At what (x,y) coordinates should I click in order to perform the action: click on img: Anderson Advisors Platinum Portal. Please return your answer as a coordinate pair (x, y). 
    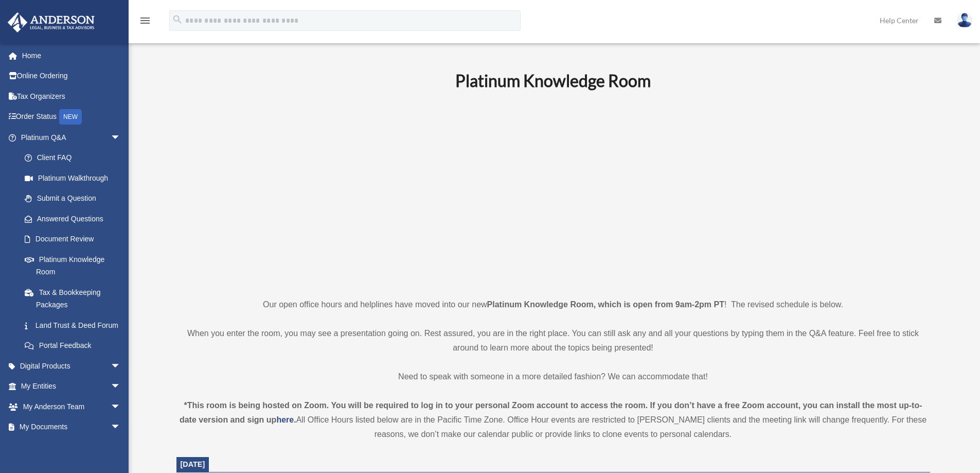
    Looking at the image, I should click on (51, 23).